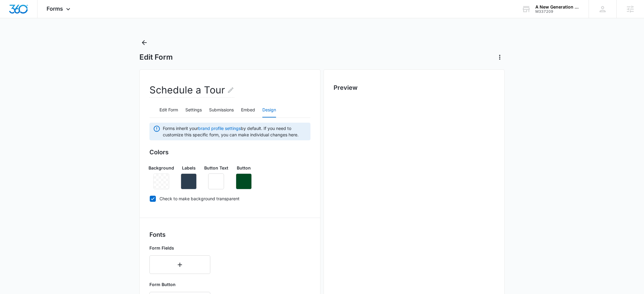 The width and height of the screenshot is (644, 294). I want to click on h3: Colors, so click(230, 152).